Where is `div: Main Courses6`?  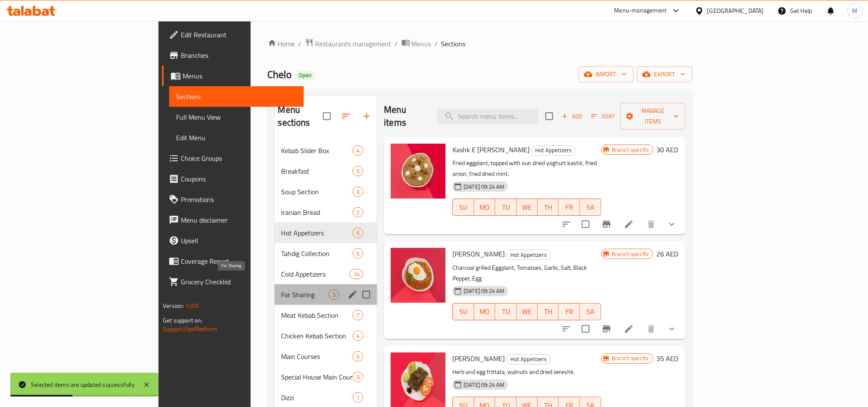
div: Main Courses6 is located at coordinates (326, 356).